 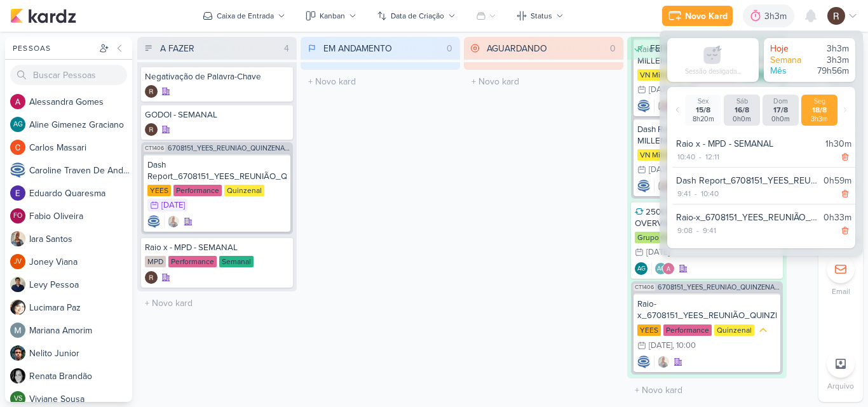 I want to click on p: Email, so click(x=841, y=292).